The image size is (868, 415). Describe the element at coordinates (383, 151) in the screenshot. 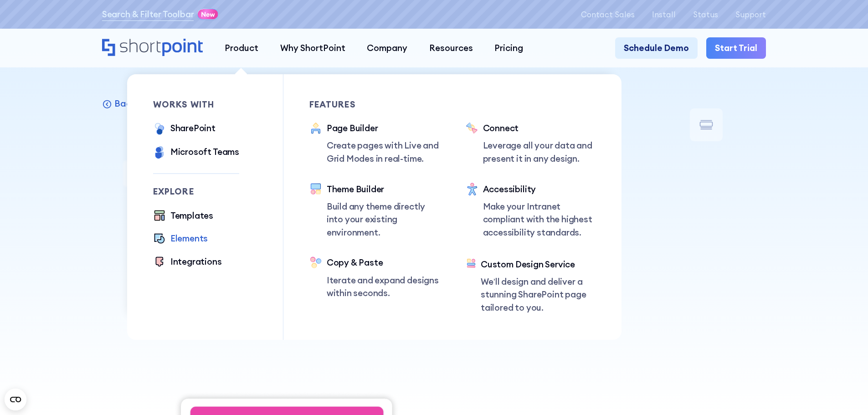

I see `p: Create pages with Live and Grid Modes in real-time.` at that location.